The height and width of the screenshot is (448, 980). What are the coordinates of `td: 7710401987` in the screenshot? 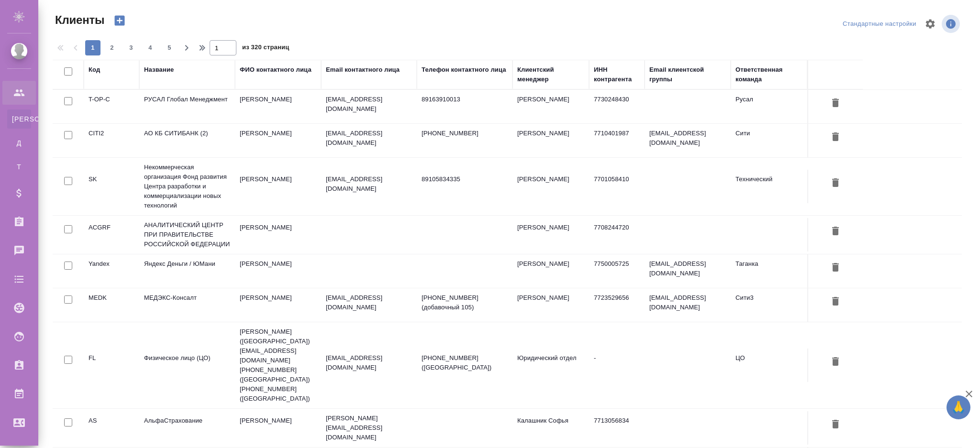 It's located at (617, 141).